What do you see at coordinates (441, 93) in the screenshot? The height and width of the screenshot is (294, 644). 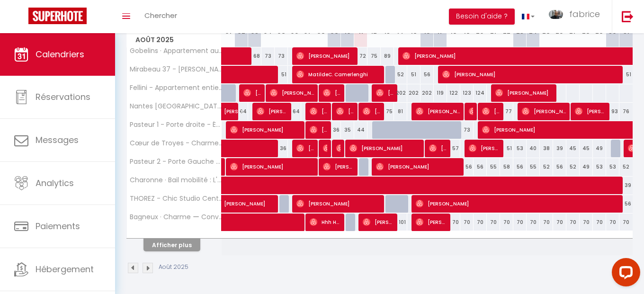 I see `div: 119` at bounding box center [441, 93].